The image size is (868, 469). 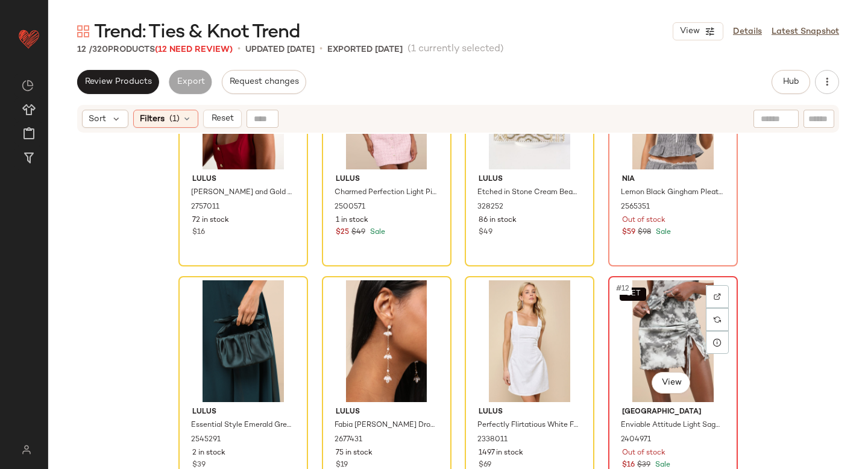 I want to click on span: Nia, so click(x=673, y=180).